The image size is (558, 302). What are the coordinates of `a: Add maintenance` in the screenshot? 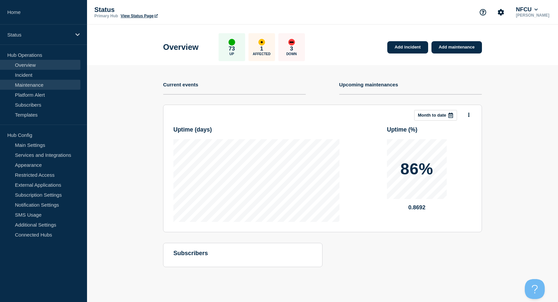 It's located at (457, 47).